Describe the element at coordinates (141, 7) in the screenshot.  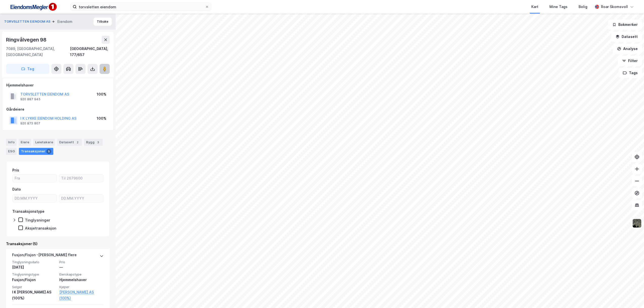
I see `input: Søk på adresse, matrikkel, gårdeiere, leietakere eller personer` at that location.